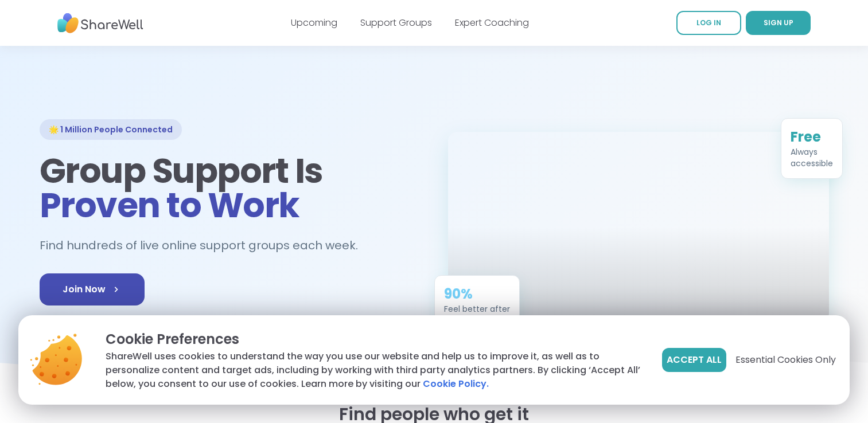 Image resolution: width=868 pixels, height=423 pixels. Describe the element at coordinates (314, 22) in the screenshot. I see `a: Upcoming` at that location.